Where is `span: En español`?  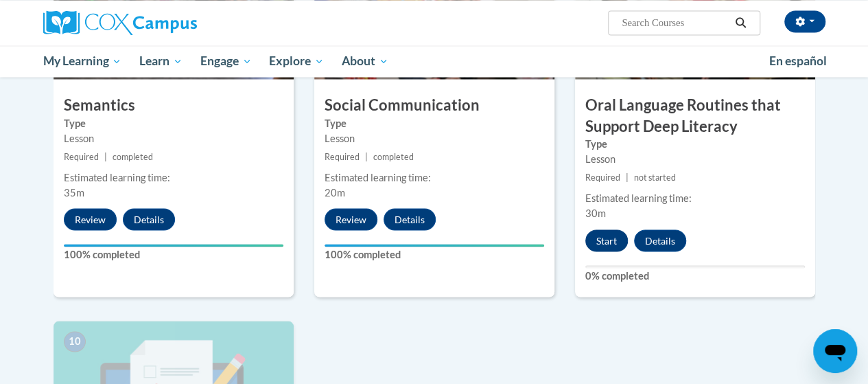
span: En español is located at coordinates (798, 61).